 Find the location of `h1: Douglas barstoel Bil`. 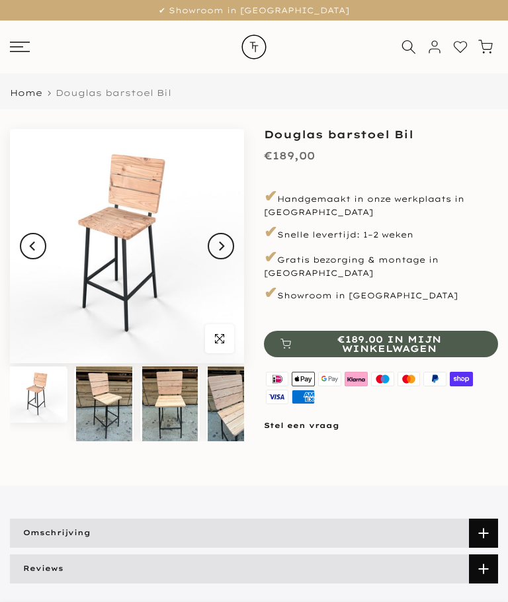

h1: Douglas barstoel Bil is located at coordinates (381, 134).